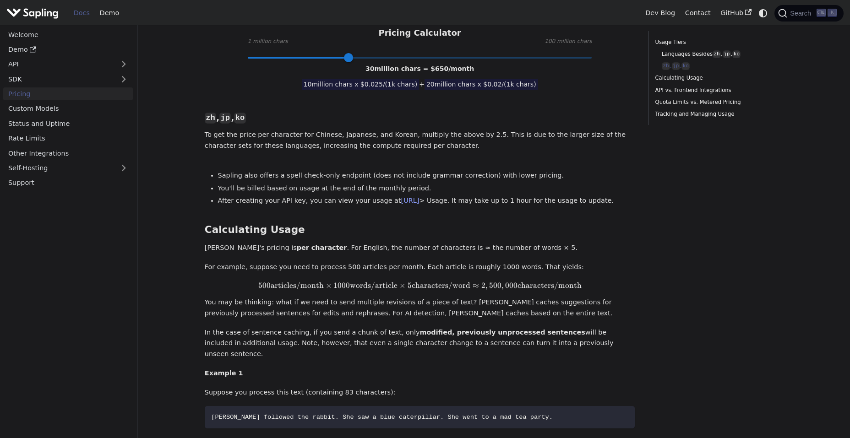 The width and height of the screenshot is (850, 438). Describe the element at coordinates (511, 285) in the screenshot. I see `span: 000` at that location.